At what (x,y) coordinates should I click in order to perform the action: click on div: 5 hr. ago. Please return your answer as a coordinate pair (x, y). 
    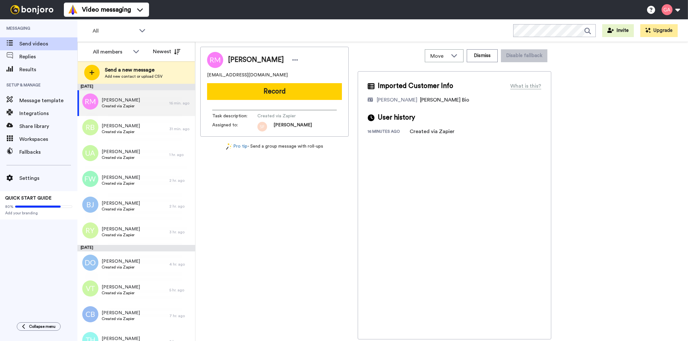
    Looking at the image, I should click on (181, 290).